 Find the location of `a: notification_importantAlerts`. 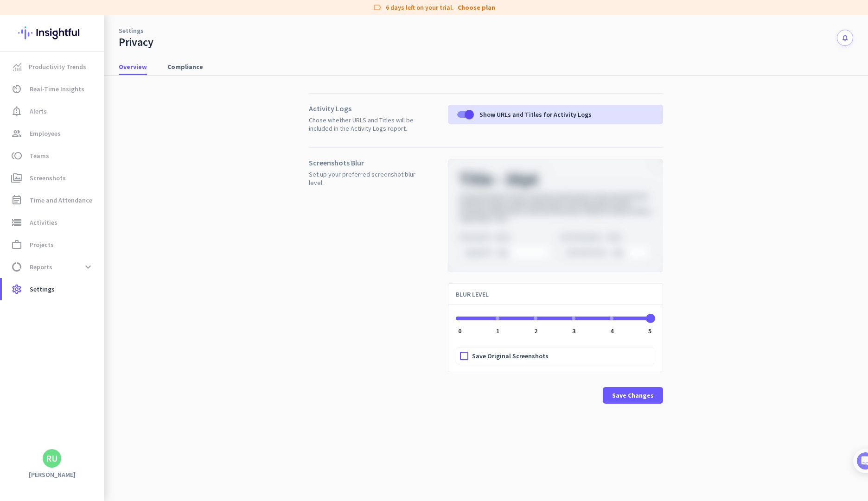

a: notification_importantAlerts is located at coordinates (53, 111).